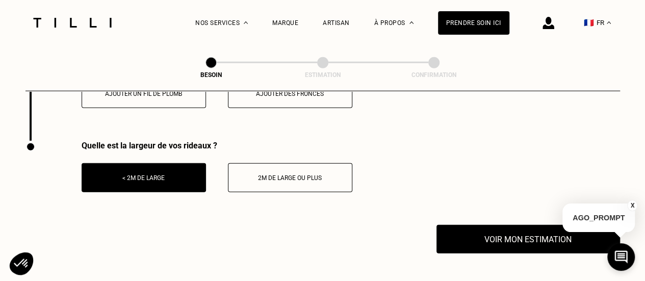 The image size is (645, 281). Describe the element at coordinates (528, 239) in the screenshot. I see `button: Voir mon estimation` at that location.